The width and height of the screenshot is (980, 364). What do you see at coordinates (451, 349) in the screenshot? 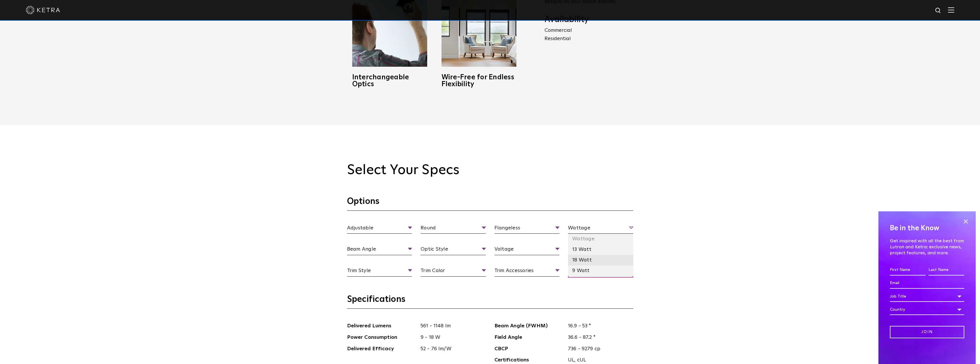
I see `span: 52 - 76 lm/W` at bounding box center [451, 349].